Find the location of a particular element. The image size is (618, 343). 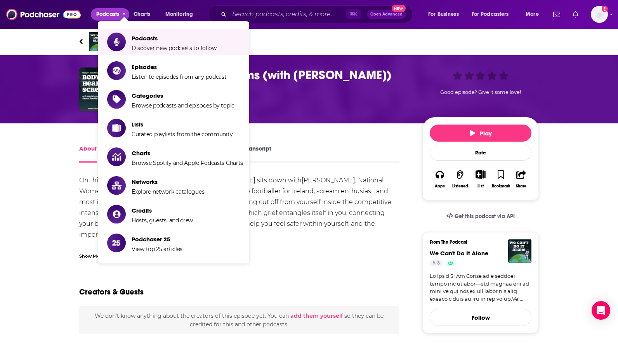

button: Share is located at coordinates (521, 179).